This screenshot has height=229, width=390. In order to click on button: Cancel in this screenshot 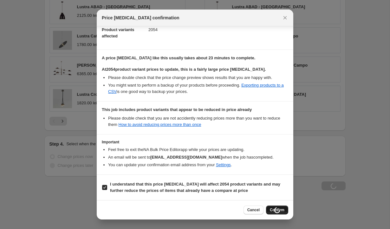, I will do `click(253, 210)`.